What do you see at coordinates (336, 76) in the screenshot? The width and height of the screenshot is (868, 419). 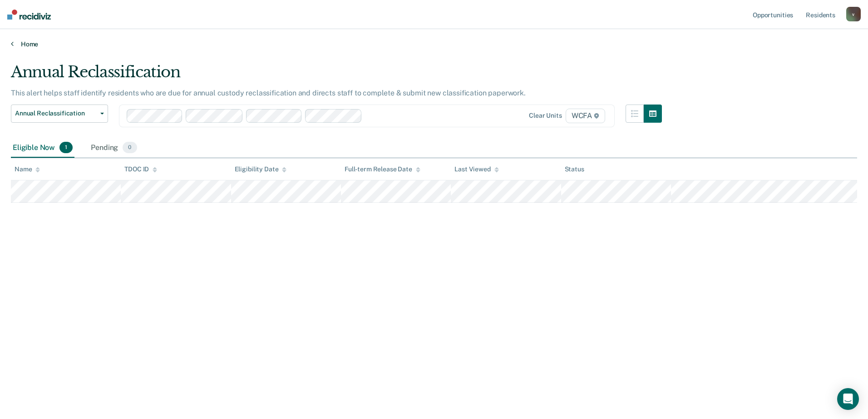 I see `div: Annual Reclassification` at bounding box center [336, 76].